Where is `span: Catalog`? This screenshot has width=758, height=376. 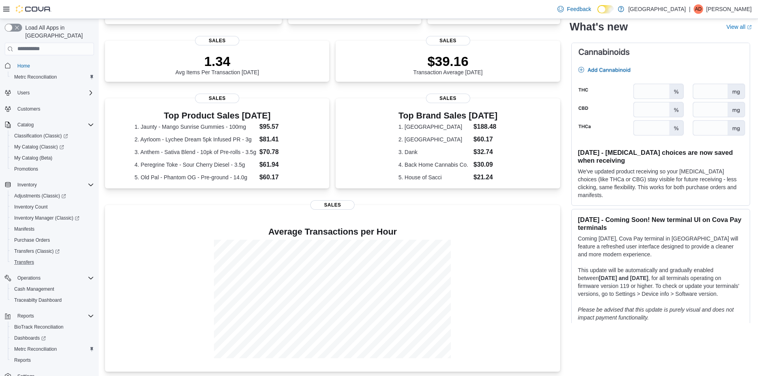 span: Catalog is located at coordinates (25, 125).